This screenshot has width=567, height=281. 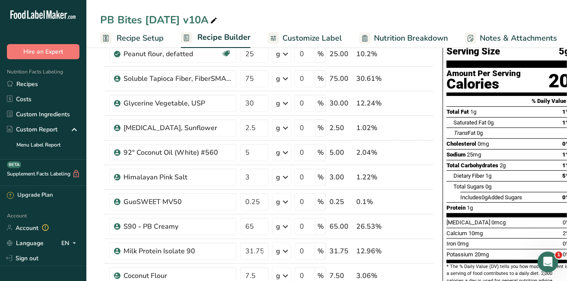 I want to click on span: Iron, so click(x=451, y=243).